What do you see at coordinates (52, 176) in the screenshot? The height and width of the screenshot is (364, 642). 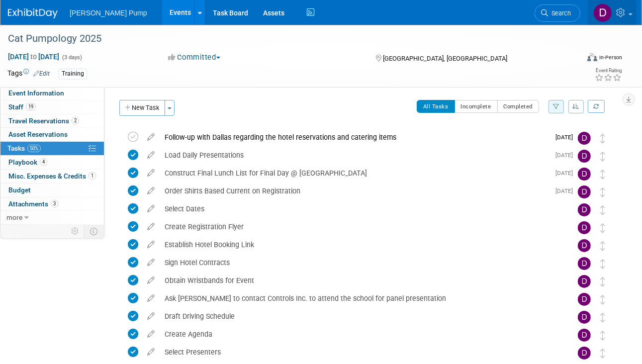 I see `span: Misc. Expenses & Credits` at bounding box center [52, 176].